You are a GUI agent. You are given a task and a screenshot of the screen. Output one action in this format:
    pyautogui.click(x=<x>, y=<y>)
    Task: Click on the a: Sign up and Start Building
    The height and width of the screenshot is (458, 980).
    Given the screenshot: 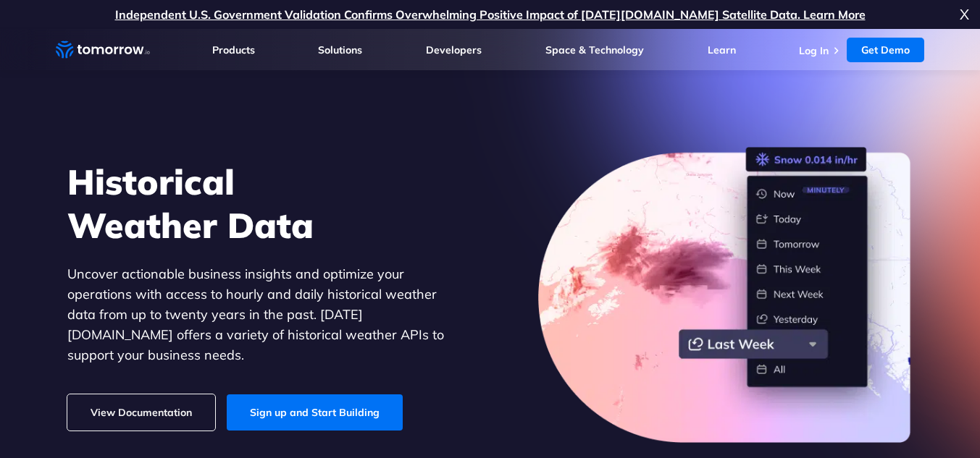 What is the action you would take?
    pyautogui.click(x=315, y=413)
    